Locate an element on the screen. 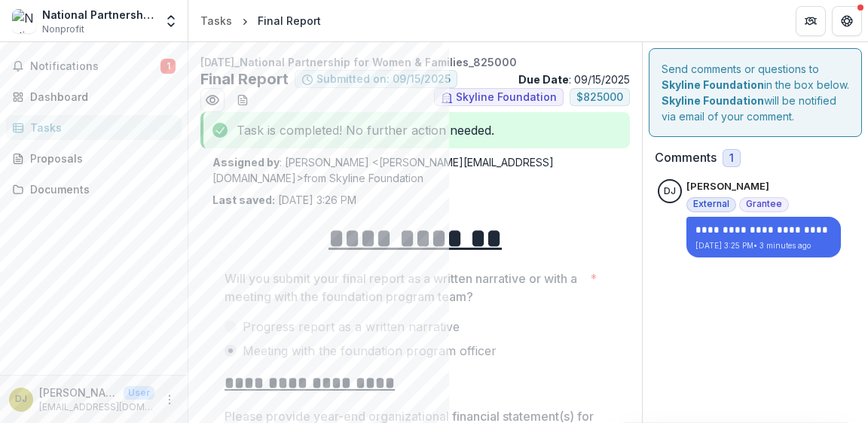  nav: breadcrumb is located at coordinates (261, 20).